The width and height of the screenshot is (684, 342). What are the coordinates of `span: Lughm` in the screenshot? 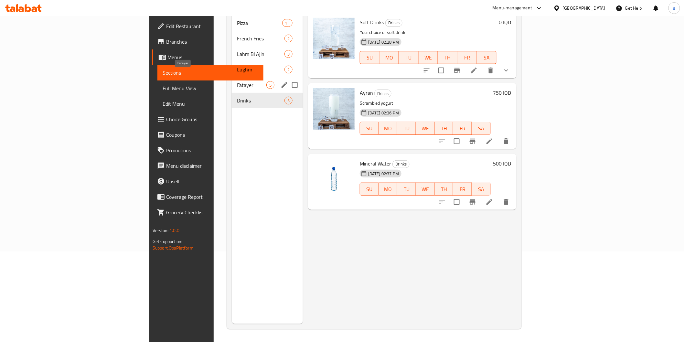 It's located at (261, 70).